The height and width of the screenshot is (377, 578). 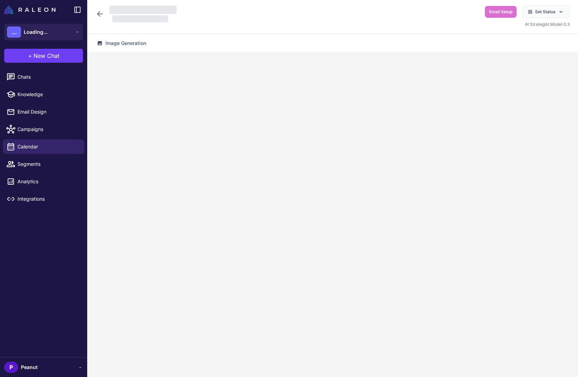 I want to click on span: New Chat, so click(x=46, y=56).